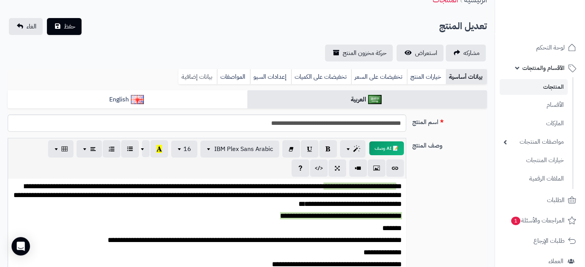 This screenshot has width=585, height=267. Describe the element at coordinates (466, 77) in the screenshot. I see `a: بيانات أساسية` at that location.